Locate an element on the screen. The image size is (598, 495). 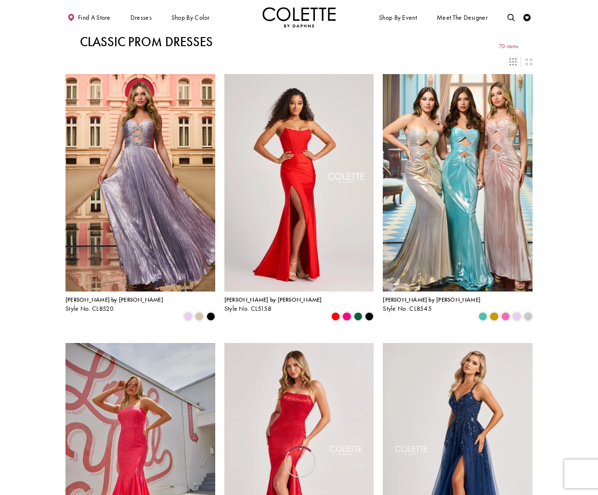
i: Gold is located at coordinates (494, 317).